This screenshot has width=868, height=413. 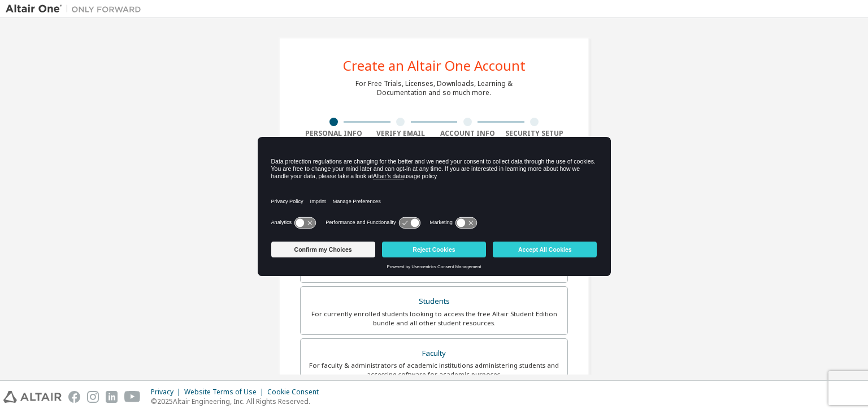 What do you see at coordinates (132, 397) in the screenshot?
I see `img: youtube.svg` at bounding box center [132, 397].